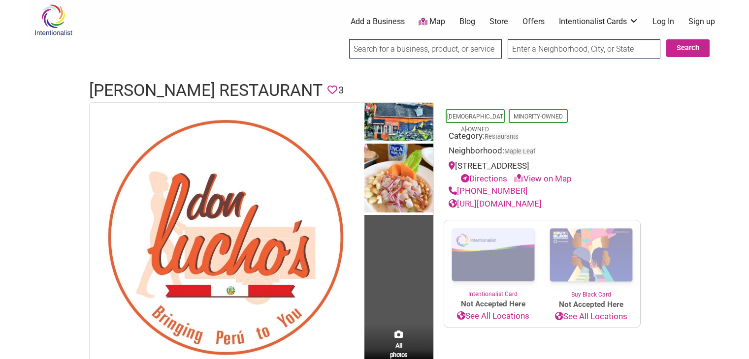 The image size is (749, 359). What do you see at coordinates (53, 20) in the screenshot?
I see `img: Intentionalist` at bounding box center [53, 20].